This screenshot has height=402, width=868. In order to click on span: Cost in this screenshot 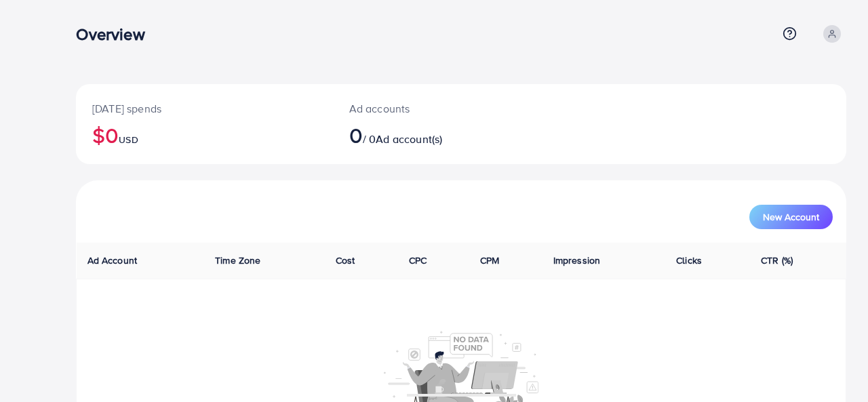, I will do `click(345, 260)`.